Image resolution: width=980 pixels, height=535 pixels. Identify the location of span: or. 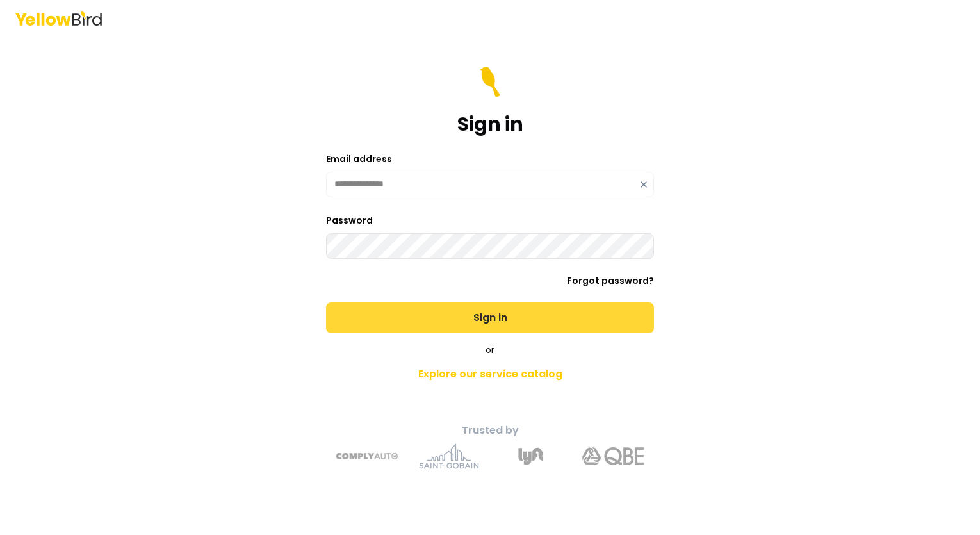
(490, 350).